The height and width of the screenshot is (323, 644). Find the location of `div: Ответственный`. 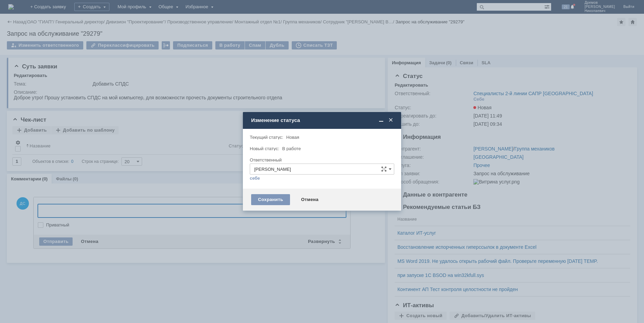

div: Ответственный is located at coordinates (322, 160).